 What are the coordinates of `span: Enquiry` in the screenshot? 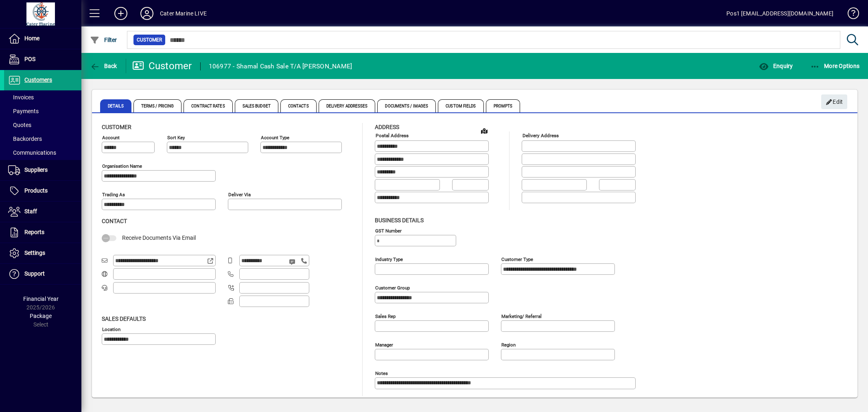 It's located at (776, 66).